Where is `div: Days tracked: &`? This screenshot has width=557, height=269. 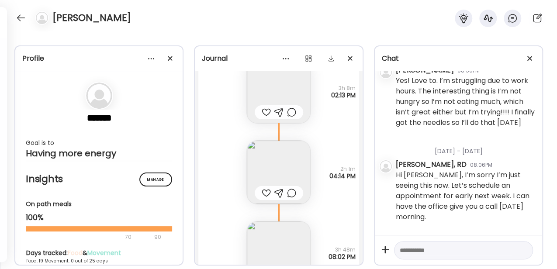 div: Days tracked: & is located at coordinates (99, 253).